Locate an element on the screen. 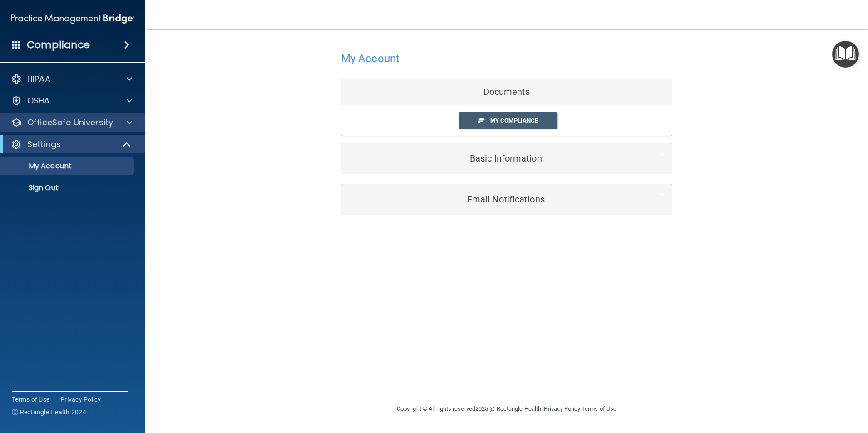 The width and height of the screenshot is (868, 433). a: OSHA is located at coordinates (72, 101).